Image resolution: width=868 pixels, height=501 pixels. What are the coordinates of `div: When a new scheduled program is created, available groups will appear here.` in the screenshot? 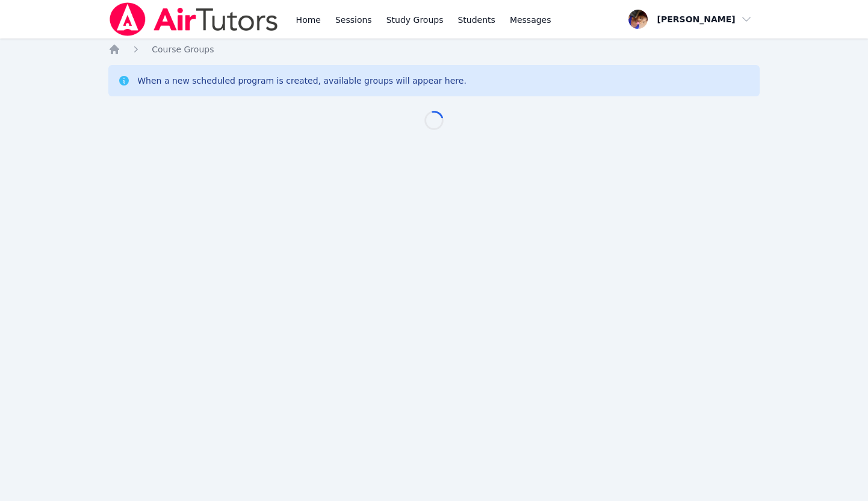 It's located at (302, 80).